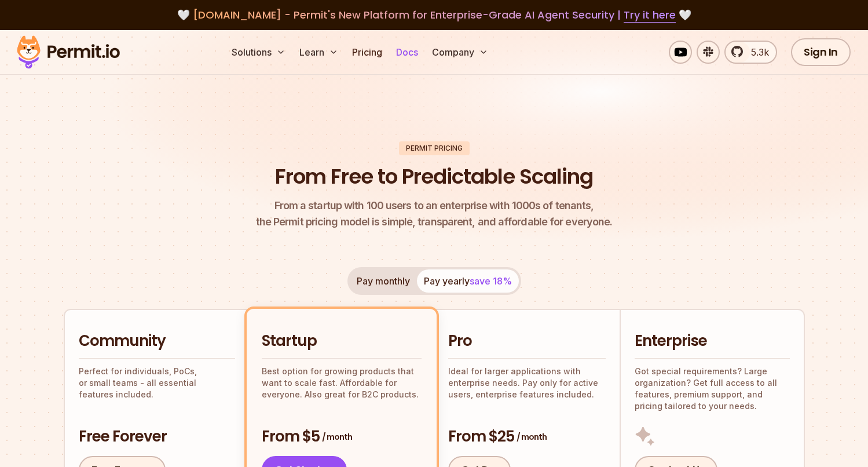 This screenshot has width=868, height=467. What do you see at coordinates (342, 383) in the screenshot?
I see `p: Best option for growing products that want to scale fast. Affordable for everyone. Also great for...` at bounding box center [342, 383].